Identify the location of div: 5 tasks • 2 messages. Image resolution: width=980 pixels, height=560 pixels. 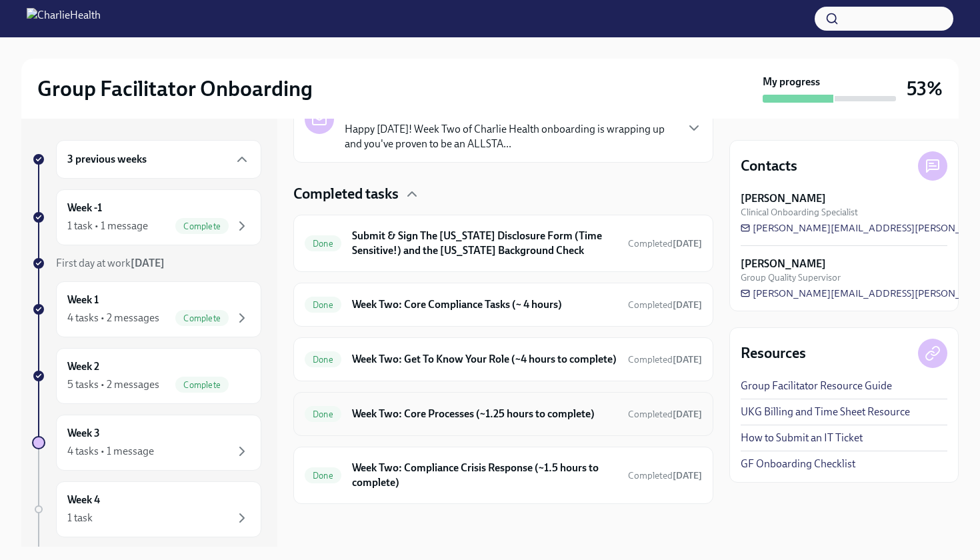
(113, 385).